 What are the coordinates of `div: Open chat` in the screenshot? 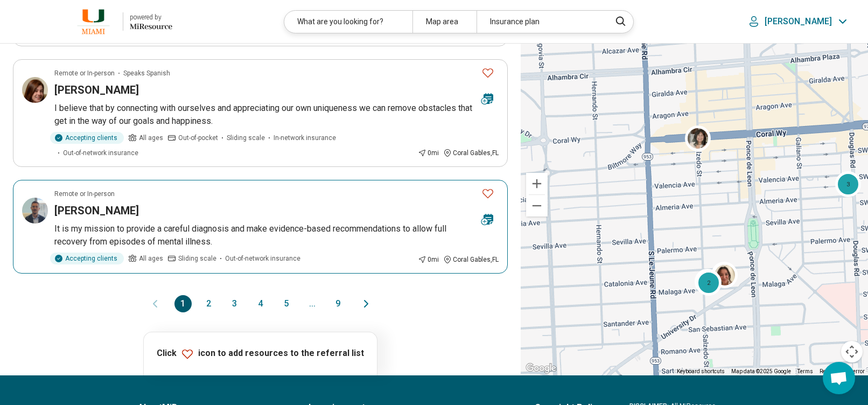 It's located at (839, 378).